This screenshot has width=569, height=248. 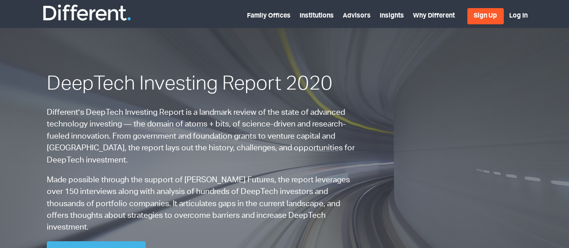 I want to click on a: Family Offices, so click(x=269, y=16).